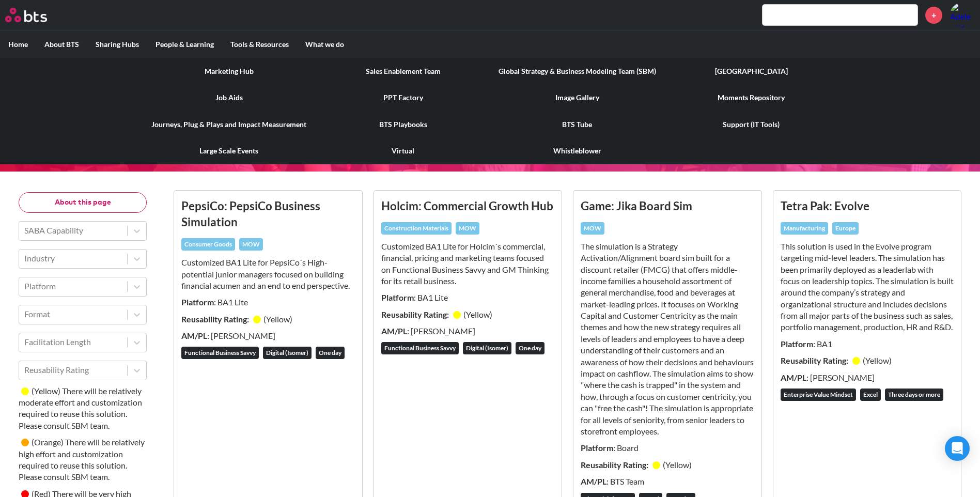  Describe the element at coordinates (870, 394) in the screenshot. I see `div: Excel` at that location.